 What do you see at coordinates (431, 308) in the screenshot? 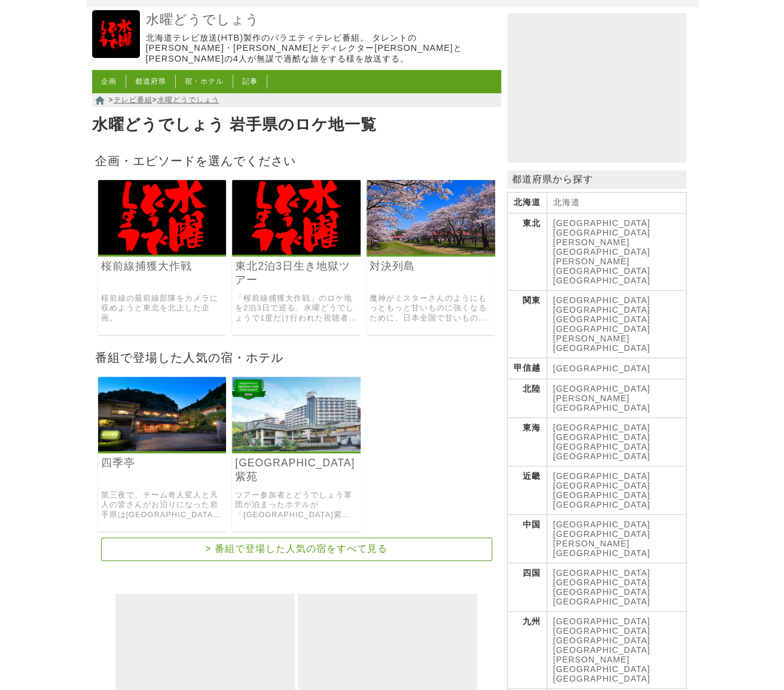
I see `a: 魔神がミスターさんのようにもっともっと甘いものに強くなるために、日本全国で甘いもの対決を繰り広げた企画。` at bounding box center [431, 308].